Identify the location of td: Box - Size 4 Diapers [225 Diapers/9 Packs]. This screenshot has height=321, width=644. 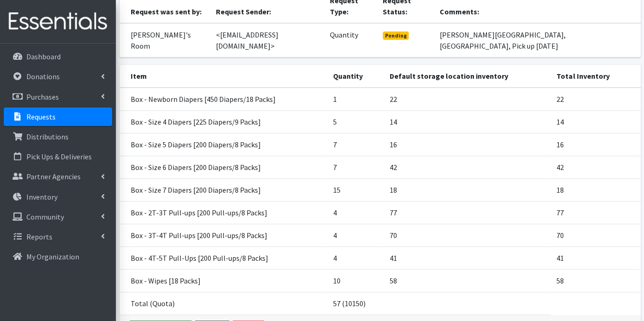
(224, 121).